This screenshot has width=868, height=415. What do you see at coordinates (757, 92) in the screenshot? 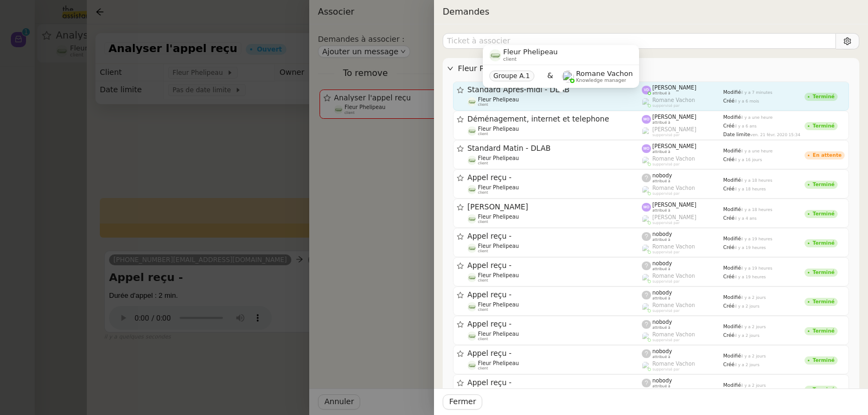
I see `span: il y a 7 minutes` at bounding box center [757, 92].